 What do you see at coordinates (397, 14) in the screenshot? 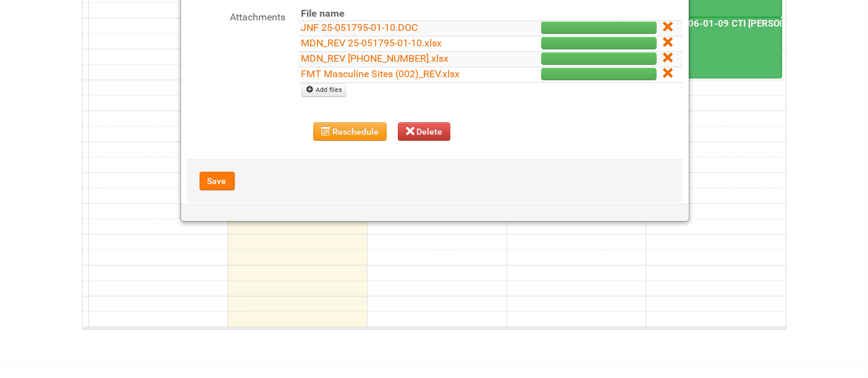
I see `th: File name` at bounding box center [397, 14].